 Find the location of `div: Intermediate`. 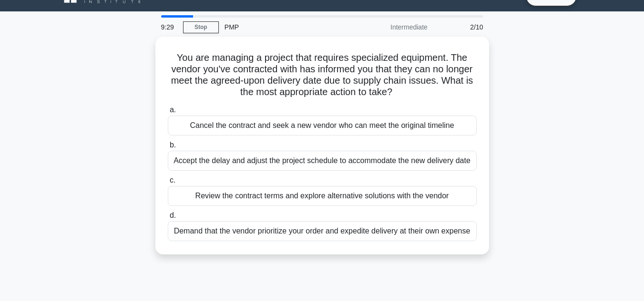

div: Intermediate is located at coordinates (391, 27).